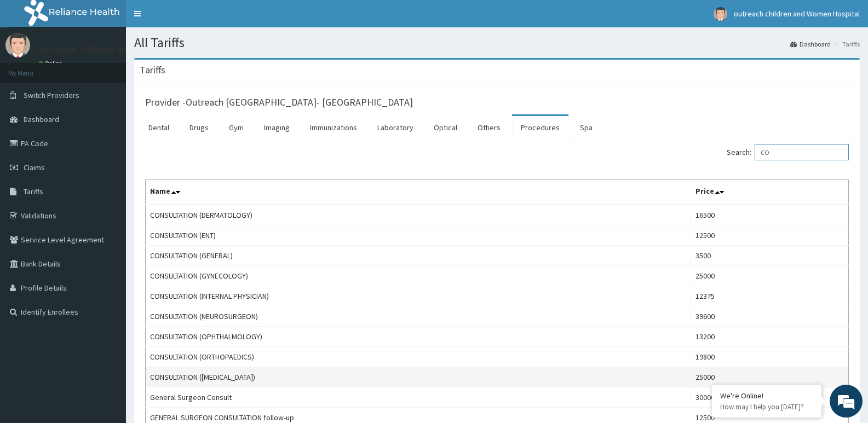 Image resolution: width=868 pixels, height=423 pixels. I want to click on label: Search:, so click(787, 152).